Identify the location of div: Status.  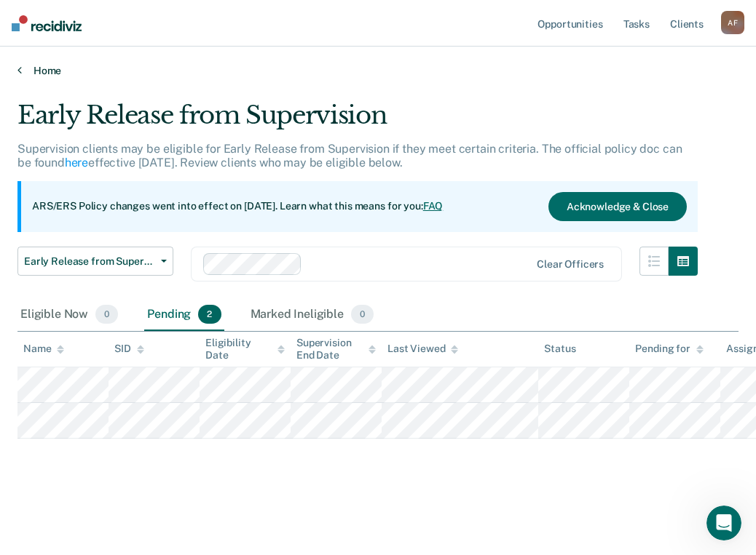
(559, 349).